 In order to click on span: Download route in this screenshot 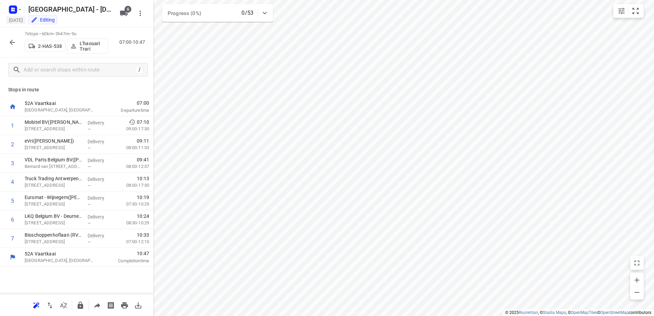, I will do `click(138, 305)`.